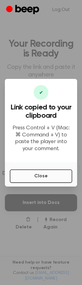 The image size is (82, 285). What do you see at coordinates (23, 10) in the screenshot?
I see `a: Beep` at bounding box center [23, 10].